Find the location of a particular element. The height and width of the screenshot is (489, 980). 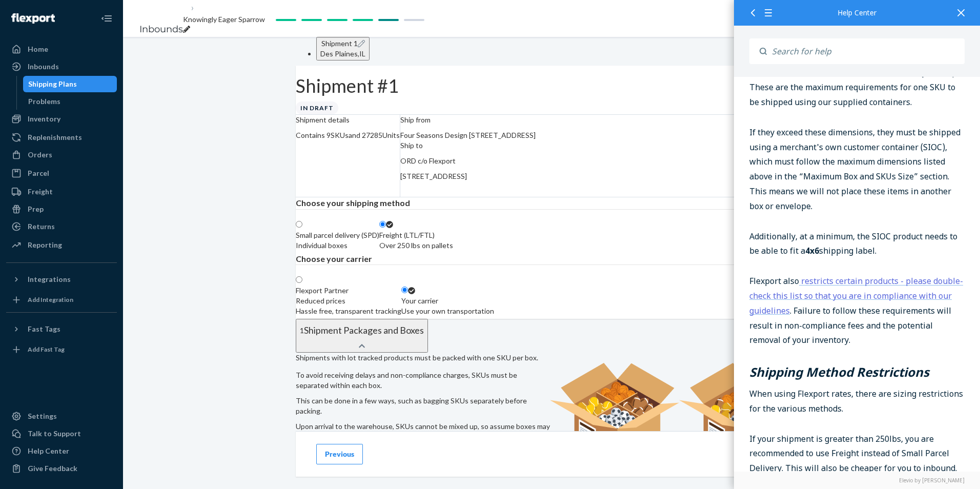

button: Talk to Support is located at coordinates (61, 433).